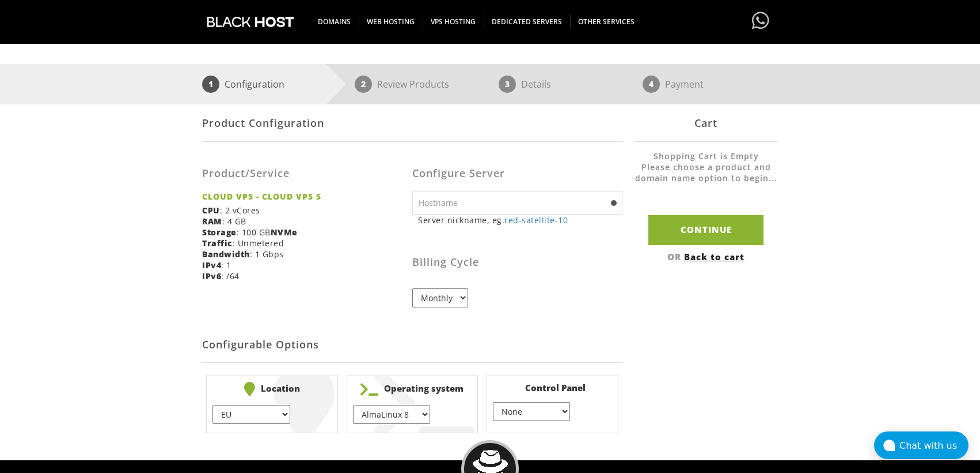  What do you see at coordinates (706, 256) in the screenshot?
I see `div: OR` at bounding box center [706, 256].